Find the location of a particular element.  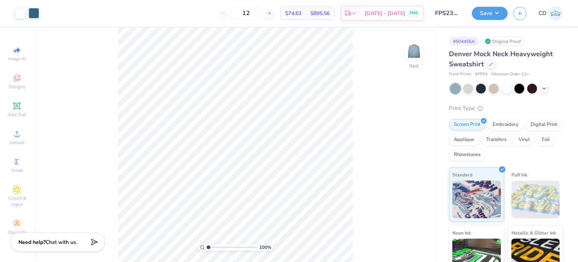

span: Minimum Order: 12 + is located at coordinates (511, 74).